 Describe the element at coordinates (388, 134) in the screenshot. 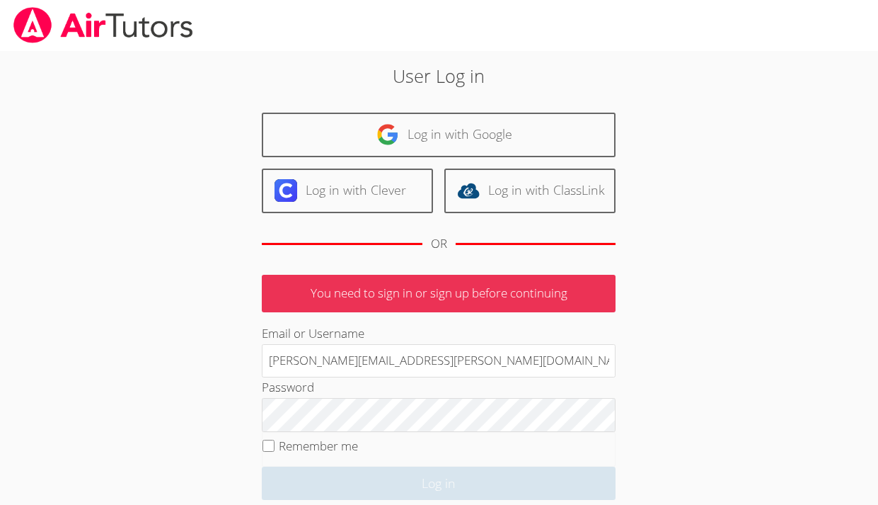

I see `img: google-logo-50288ca7cdecda66e5e0955fdab243c47b7ad437acaf1139b6f446037453330a.svg` at that location.